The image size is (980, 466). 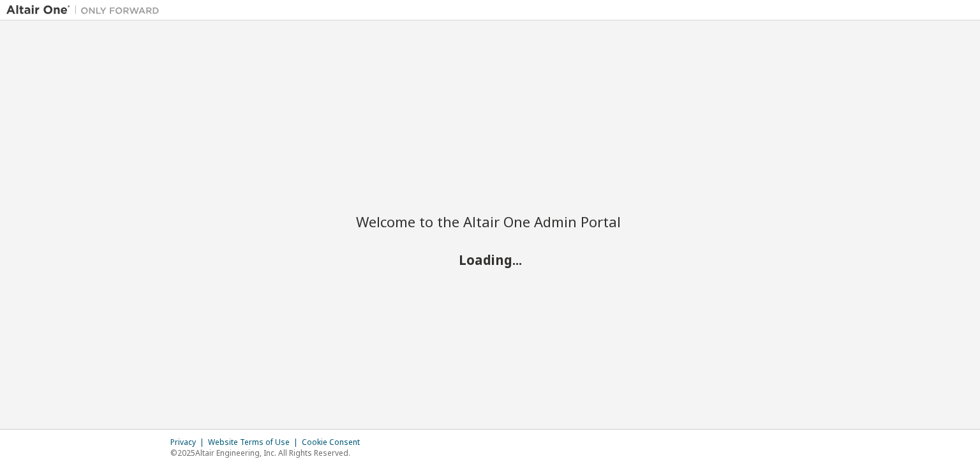 I want to click on h2: Welcome to the Altair One Admin Portal, so click(x=490, y=222).